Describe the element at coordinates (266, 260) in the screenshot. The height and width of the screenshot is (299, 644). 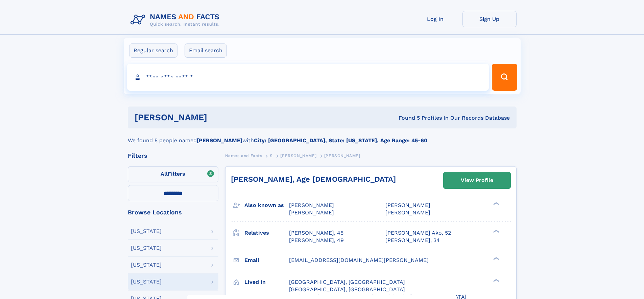
I see `h3: Email` at that location.